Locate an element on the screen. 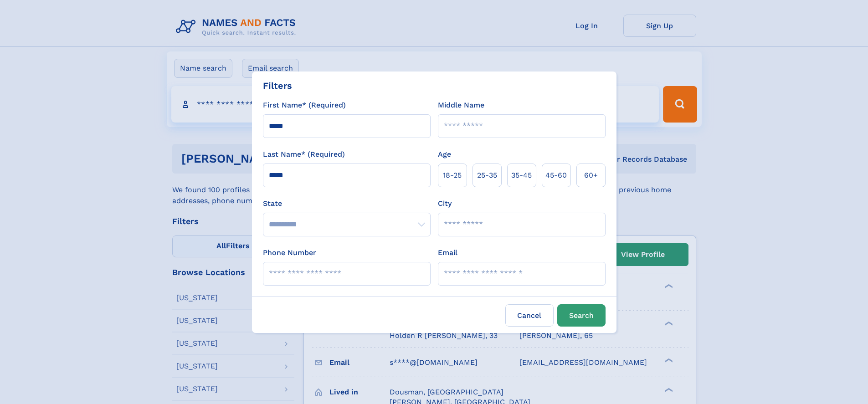 This screenshot has height=404, width=868. span: 18‑25 is located at coordinates (452, 175).